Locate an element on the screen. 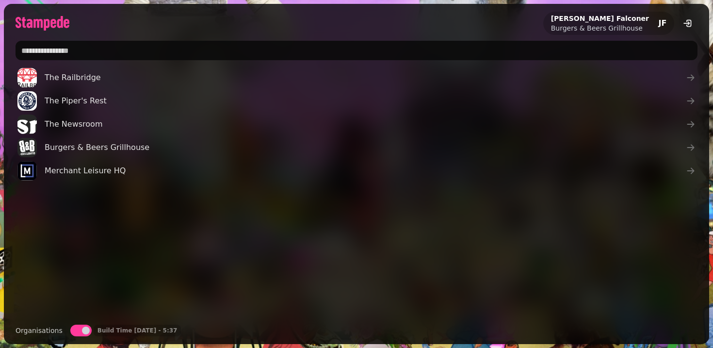 The height and width of the screenshot is (348, 713). span: The Railbridge is located at coordinates (73, 78).